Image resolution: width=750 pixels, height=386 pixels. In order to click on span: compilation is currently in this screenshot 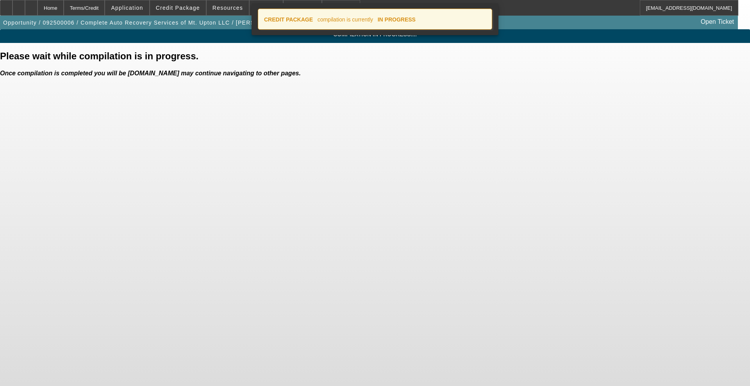, I will do `click(345, 20)`.